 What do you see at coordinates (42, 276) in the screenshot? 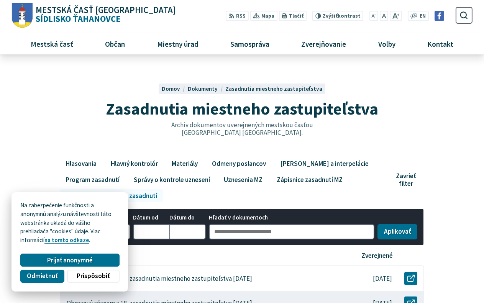
I see `button: Odmietnuť` at bounding box center [42, 276].